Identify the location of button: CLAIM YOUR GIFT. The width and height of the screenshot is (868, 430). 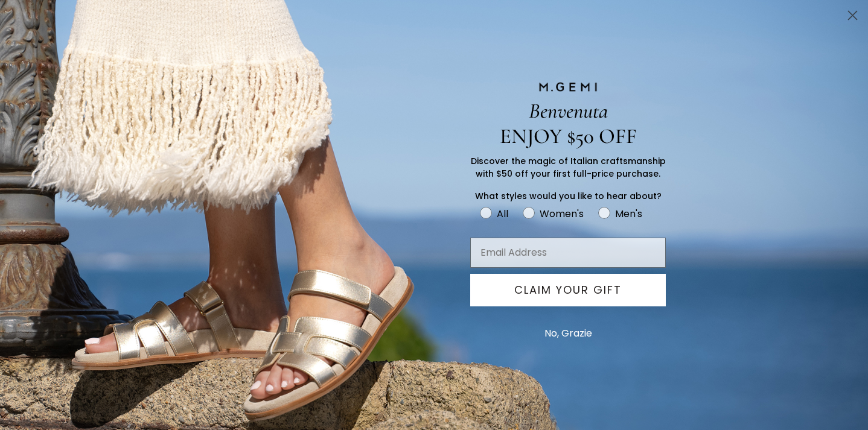
(568, 290).